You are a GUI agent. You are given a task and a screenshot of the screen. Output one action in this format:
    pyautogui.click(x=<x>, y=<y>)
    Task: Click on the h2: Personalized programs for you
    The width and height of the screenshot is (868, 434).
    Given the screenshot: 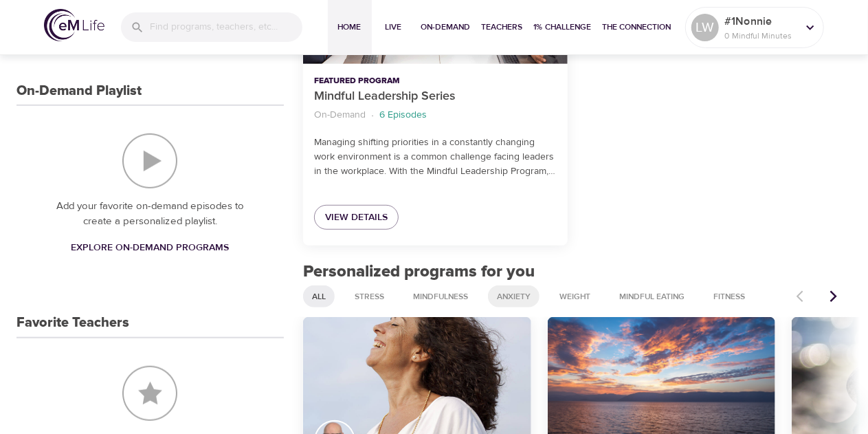 What is the action you would take?
    pyautogui.click(x=576, y=272)
    